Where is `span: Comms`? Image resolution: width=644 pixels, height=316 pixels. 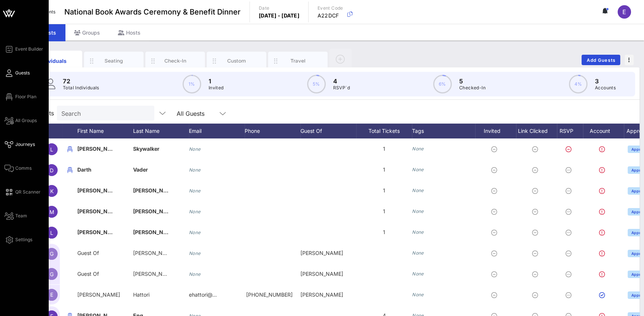 span: Comms is located at coordinates (23, 169).